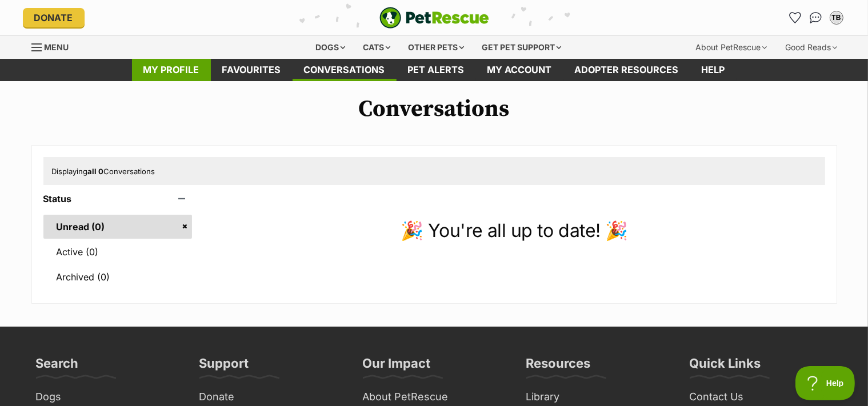  Describe the element at coordinates (103, 171) in the screenshot. I see `span: Displaying Conversations` at that location.